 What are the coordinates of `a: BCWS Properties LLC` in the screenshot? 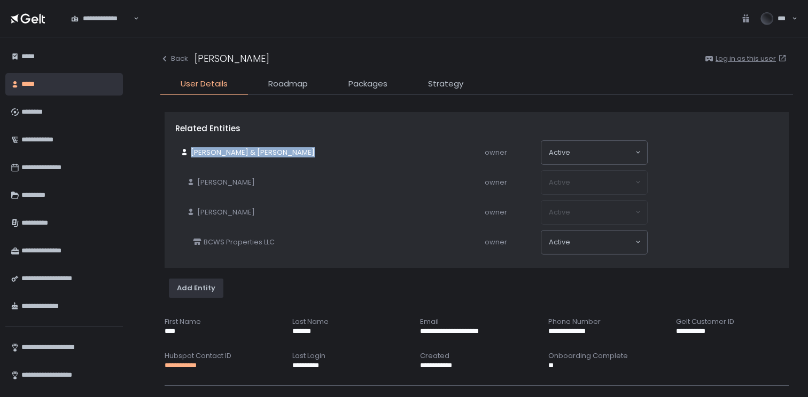 It's located at (233, 242).